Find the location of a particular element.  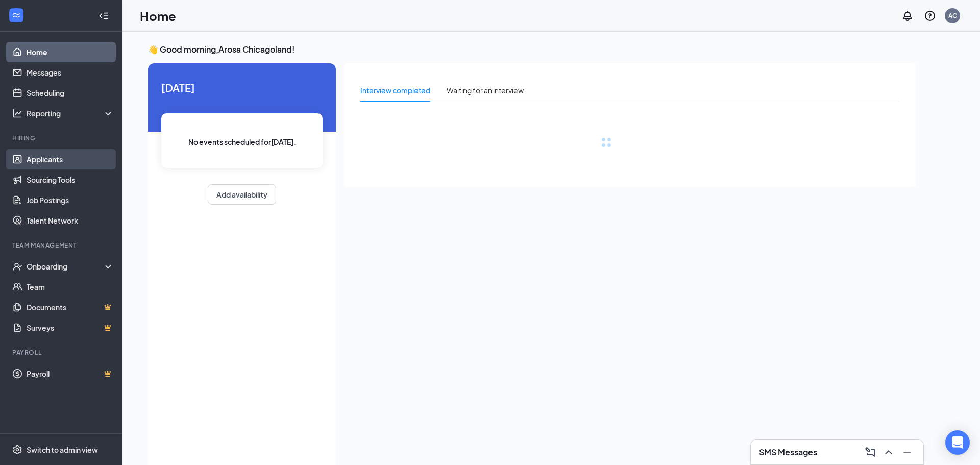

svg: Analysis is located at coordinates (17, 113).